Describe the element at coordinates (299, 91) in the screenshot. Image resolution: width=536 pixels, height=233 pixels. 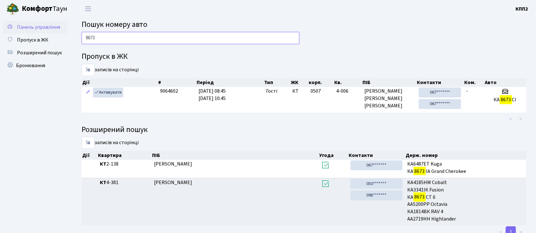
I see `span: КТ` at that location.